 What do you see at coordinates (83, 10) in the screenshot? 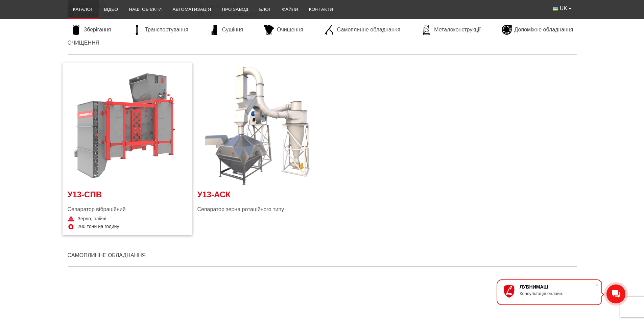
I see `a: Каталог` at bounding box center [83, 10].